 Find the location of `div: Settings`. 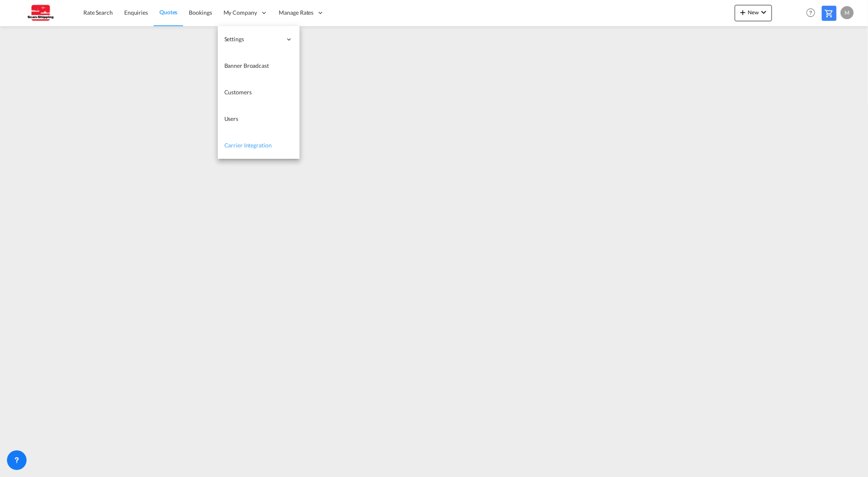

div: Settings is located at coordinates (259, 39).